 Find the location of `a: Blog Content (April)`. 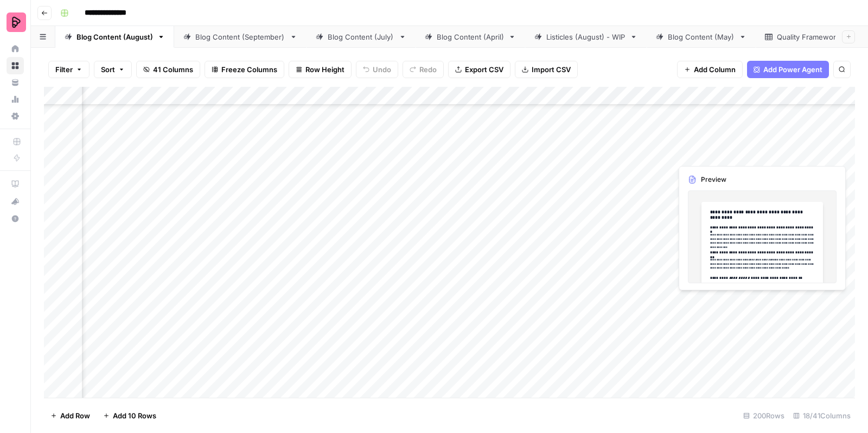

a: Blog Content (April) is located at coordinates (471, 37).